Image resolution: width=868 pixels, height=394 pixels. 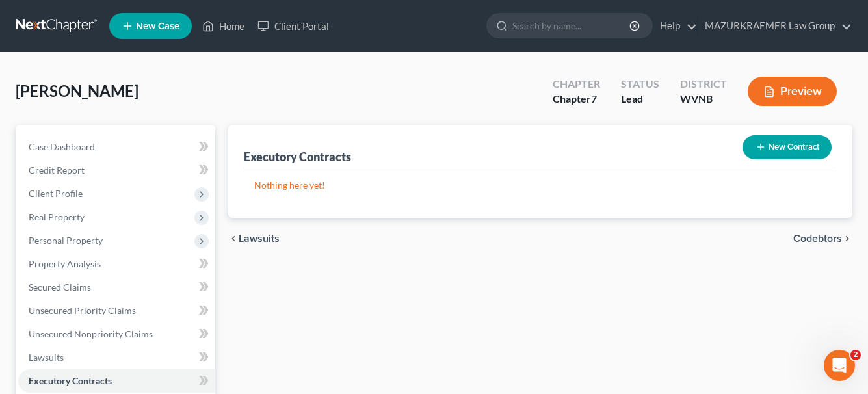 What do you see at coordinates (117, 287) in the screenshot?
I see `a: Secured Claims` at bounding box center [117, 287].